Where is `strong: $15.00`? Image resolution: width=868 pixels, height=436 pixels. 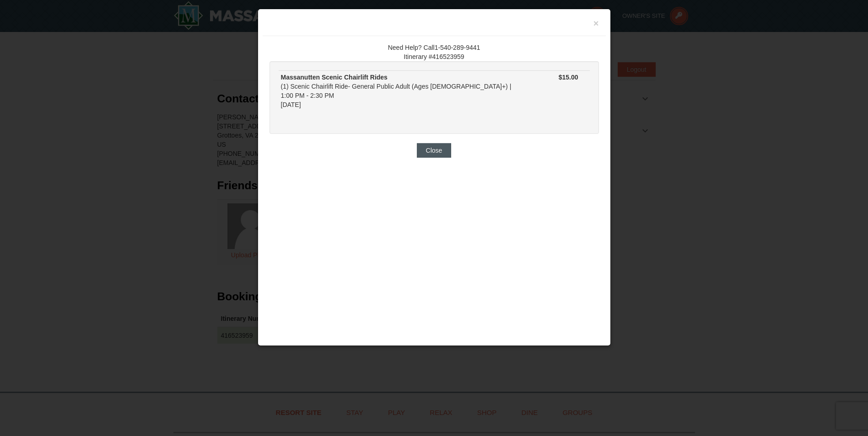
strong: $15.00 is located at coordinates (568, 78).